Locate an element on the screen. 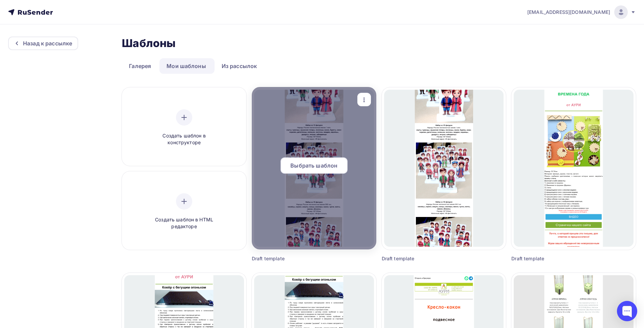 The width and height of the screenshot is (644, 328). span: Выбрать шаблон is located at coordinates (314, 166).